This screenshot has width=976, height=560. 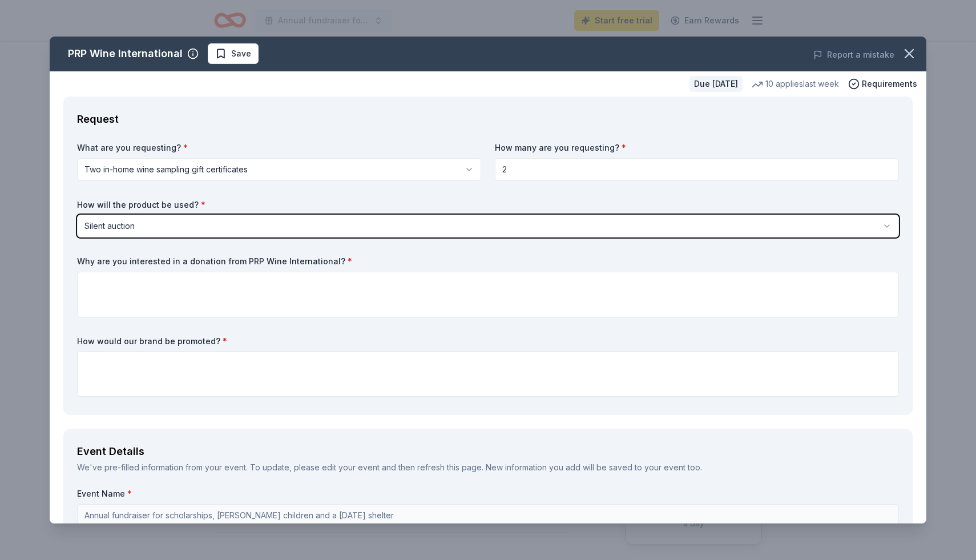 I want to click on button: Requirements, so click(x=883, y=84).